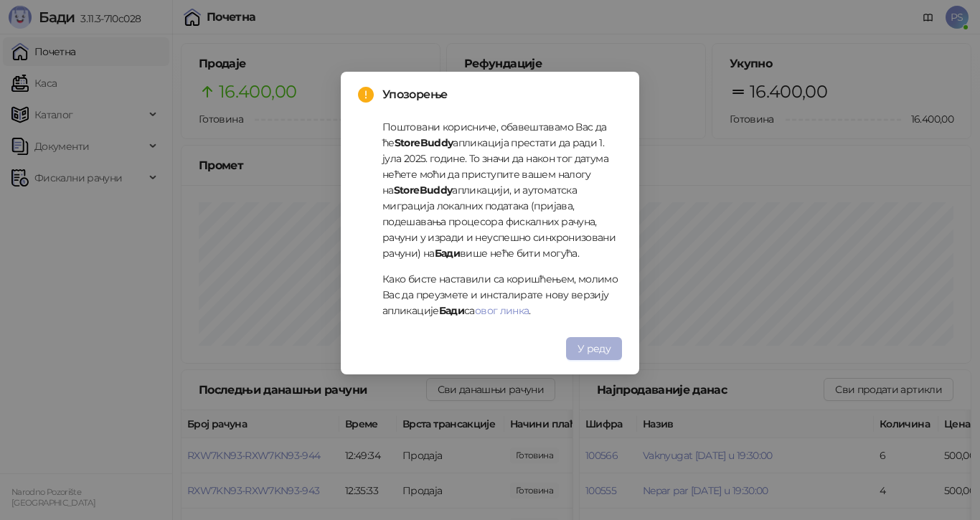 The image size is (980, 520). Describe the element at coordinates (594, 349) in the screenshot. I see `button: У реду` at that location.